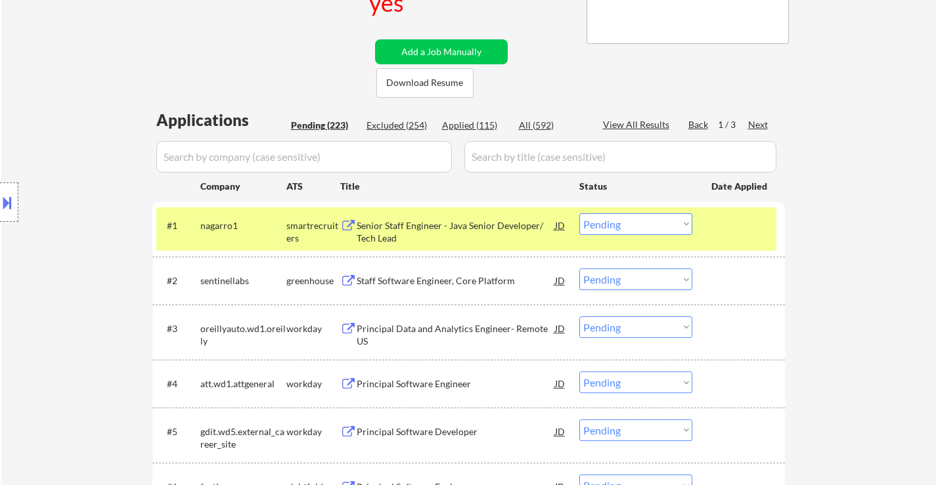 Image resolution: width=936 pixels, height=485 pixels. I want to click on div: Title, so click(453, 187).